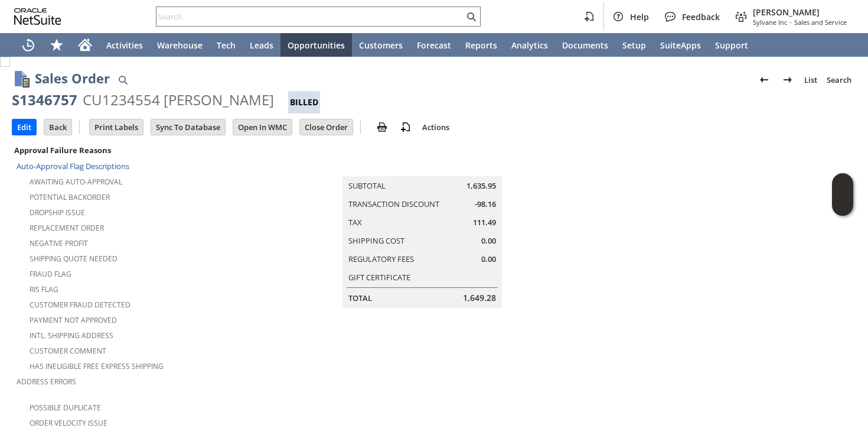  I want to click on a: Auto-Approval Flag Descriptions, so click(73, 166).